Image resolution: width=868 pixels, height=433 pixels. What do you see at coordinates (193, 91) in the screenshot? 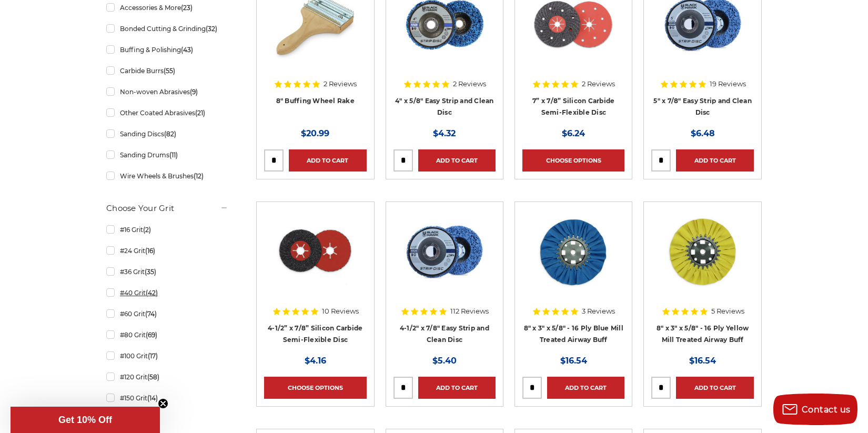
I see `span: (9)` at bounding box center [193, 91].